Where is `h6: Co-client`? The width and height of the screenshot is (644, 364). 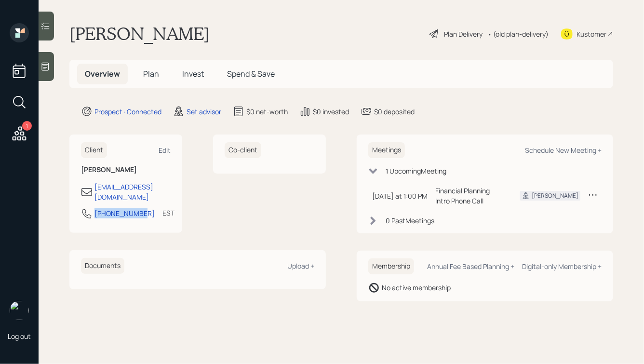
h6: Co-client is located at coordinates (243, 150).